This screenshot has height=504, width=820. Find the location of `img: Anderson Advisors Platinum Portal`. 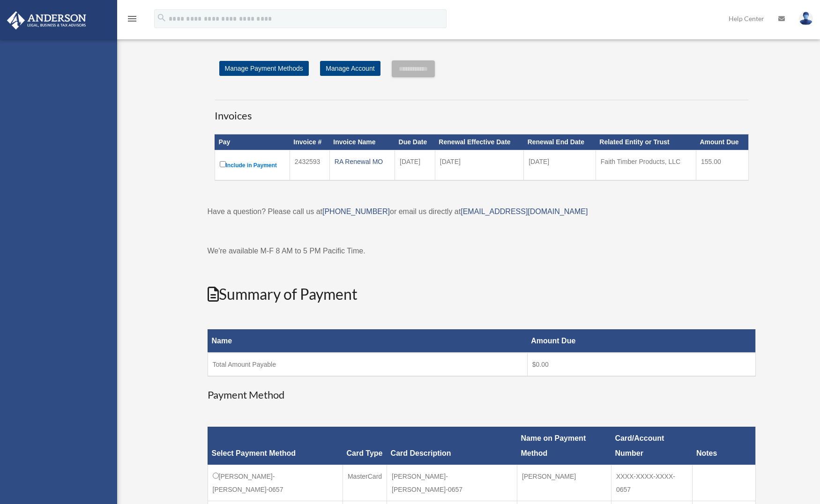

img: Anderson Advisors Platinum Portal is located at coordinates (47, 20).